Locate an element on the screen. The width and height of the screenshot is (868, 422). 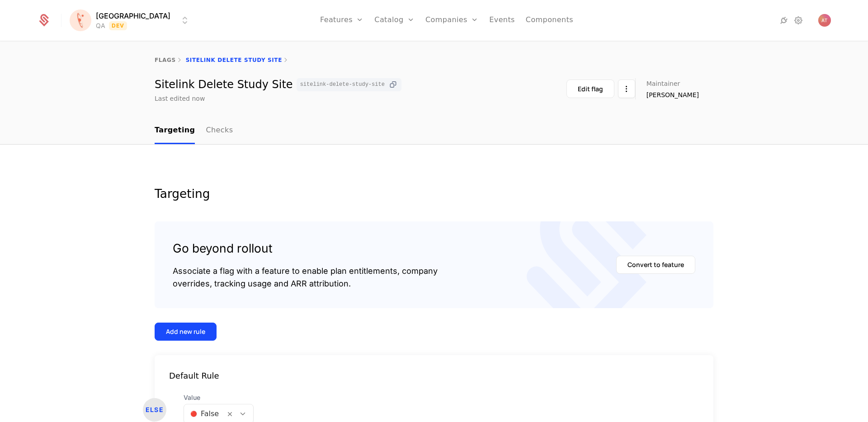
div: Go beyond rollout is located at coordinates (305, 249).